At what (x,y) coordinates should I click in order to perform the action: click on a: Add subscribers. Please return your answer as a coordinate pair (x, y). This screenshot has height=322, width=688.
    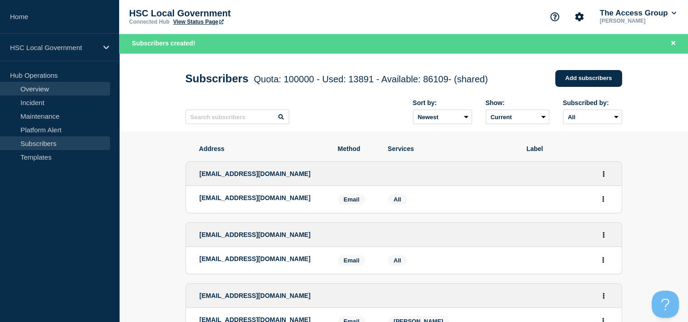
    Looking at the image, I should click on (589, 78).